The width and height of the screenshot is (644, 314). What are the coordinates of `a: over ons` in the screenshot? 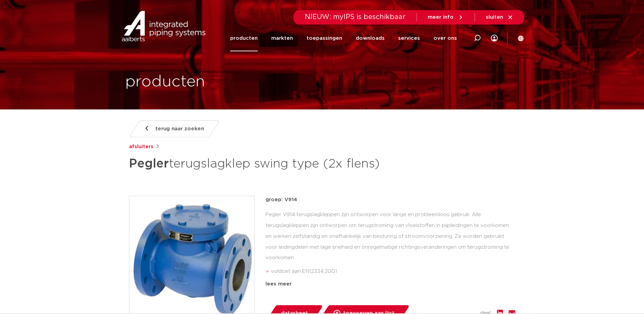 It's located at (445, 38).